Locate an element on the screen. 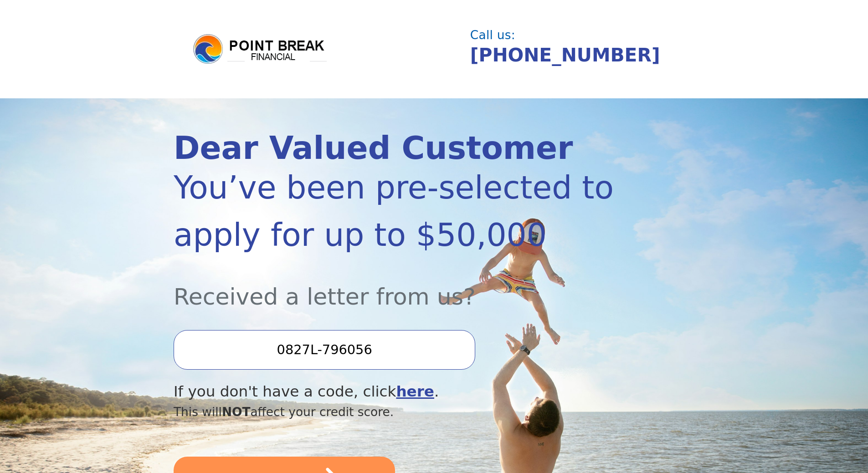  div: Dear Valued Customer is located at coordinates (395, 148).